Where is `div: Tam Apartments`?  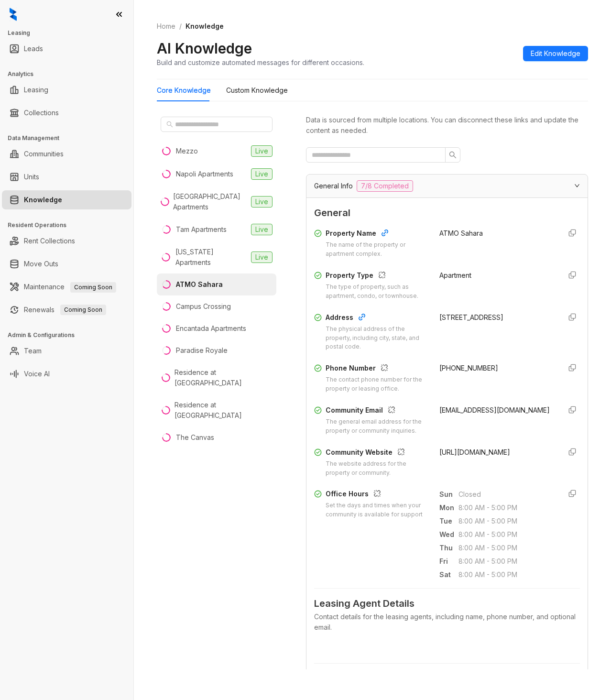 div: Tam Apartments is located at coordinates (201, 230).